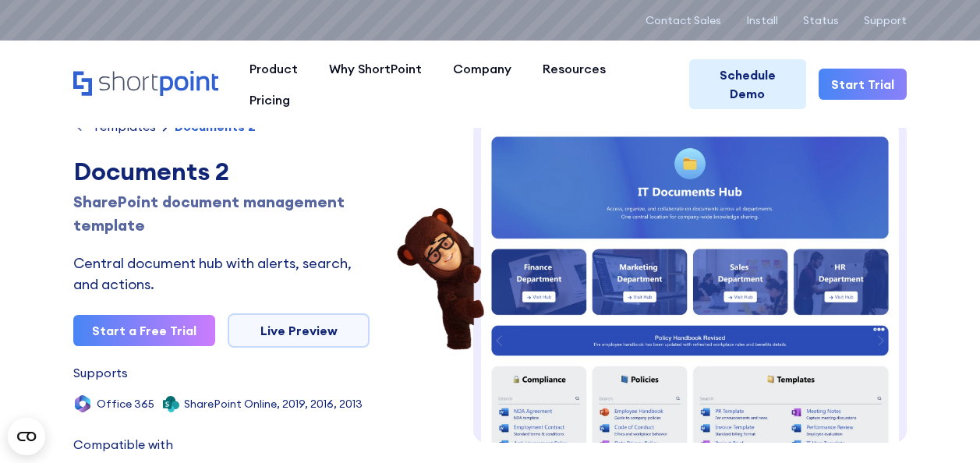 The image size is (980, 463). What do you see at coordinates (482, 68) in the screenshot?
I see `a: Company` at bounding box center [482, 68].